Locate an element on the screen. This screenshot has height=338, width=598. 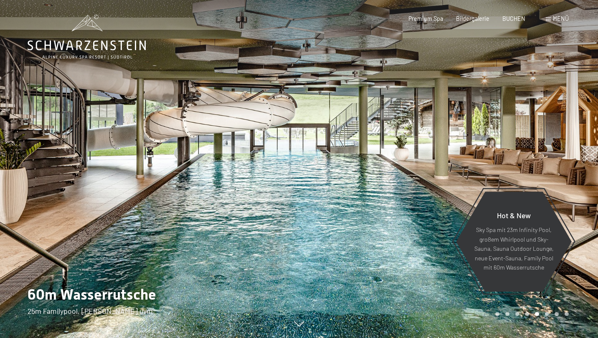
div: Carousel Page 3 is located at coordinates (518, 315).